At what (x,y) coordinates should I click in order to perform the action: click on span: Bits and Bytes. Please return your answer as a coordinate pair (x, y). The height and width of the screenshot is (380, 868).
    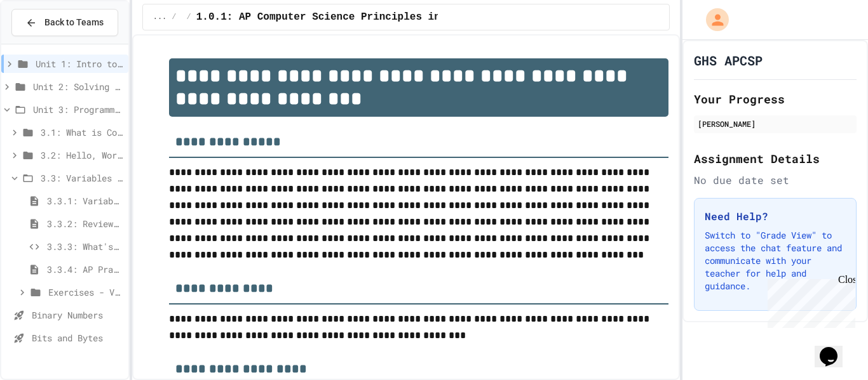
    Looking at the image, I should click on (78, 337).